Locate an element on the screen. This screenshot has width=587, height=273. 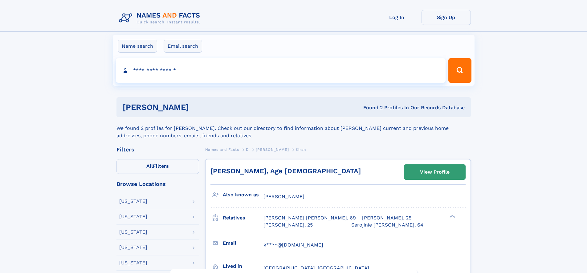
a: Names and Facts is located at coordinates (222, 149).